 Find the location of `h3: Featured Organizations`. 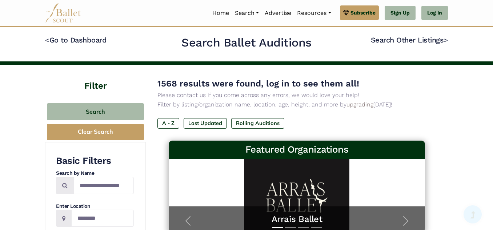

h3: Featured Organizations is located at coordinates (297, 150).